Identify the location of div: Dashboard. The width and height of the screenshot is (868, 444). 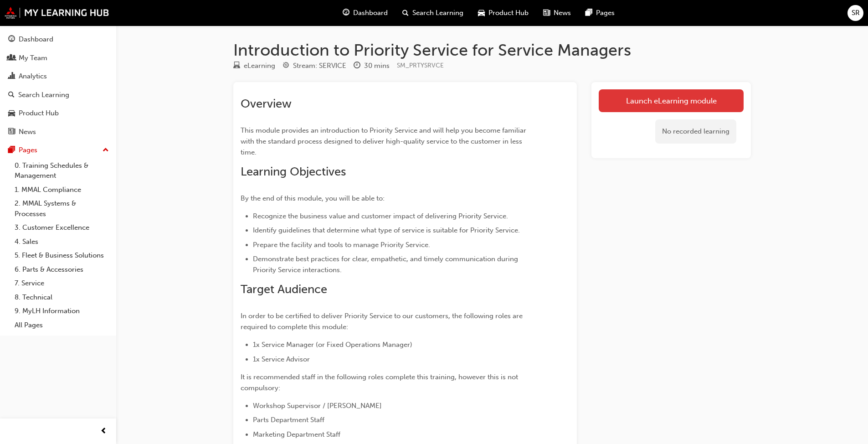
(36, 39).